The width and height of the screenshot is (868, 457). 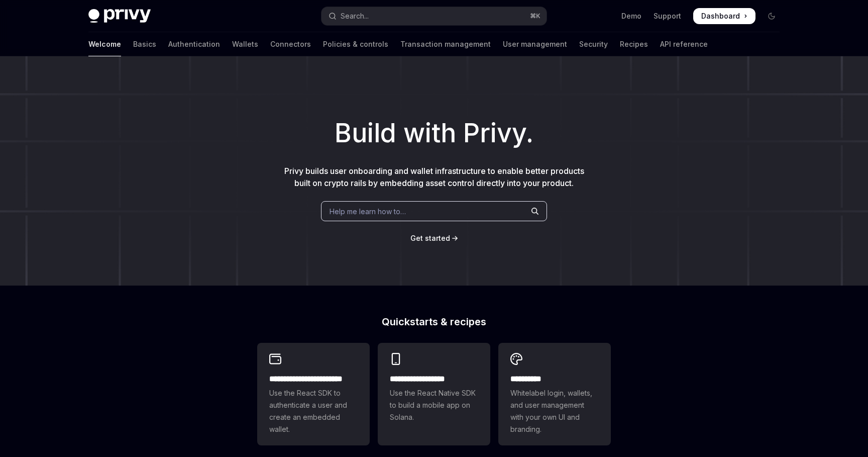 What do you see at coordinates (434, 134) in the screenshot?
I see `h1: Build with Privy.` at bounding box center [434, 134].